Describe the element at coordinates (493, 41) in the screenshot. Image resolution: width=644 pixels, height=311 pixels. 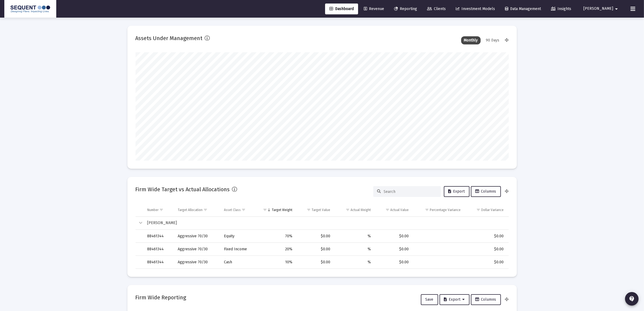
I see `div: 90 Days` at that location.